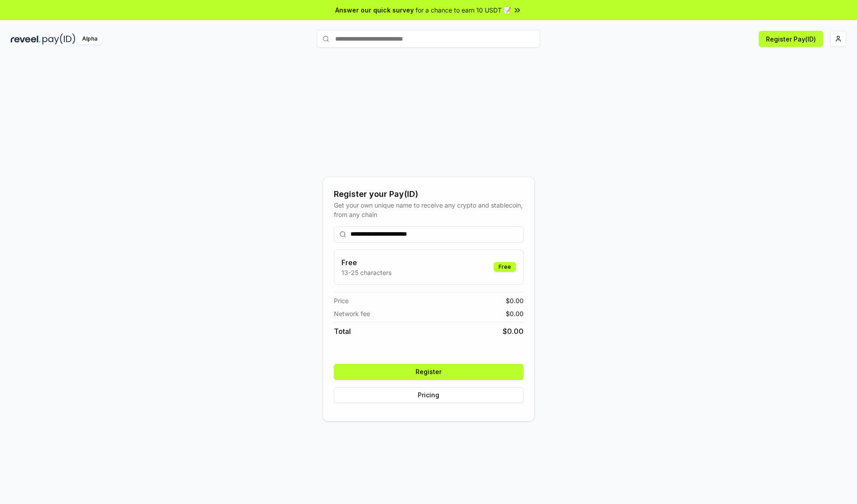  What do you see at coordinates (366, 263) in the screenshot?
I see `h3: Free` at bounding box center [366, 263].